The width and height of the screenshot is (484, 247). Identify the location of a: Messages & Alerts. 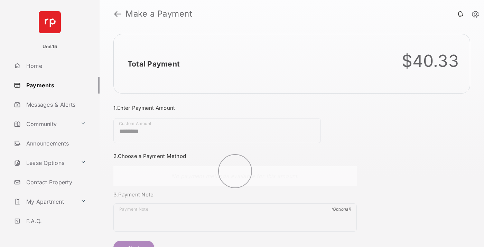
(55, 104).